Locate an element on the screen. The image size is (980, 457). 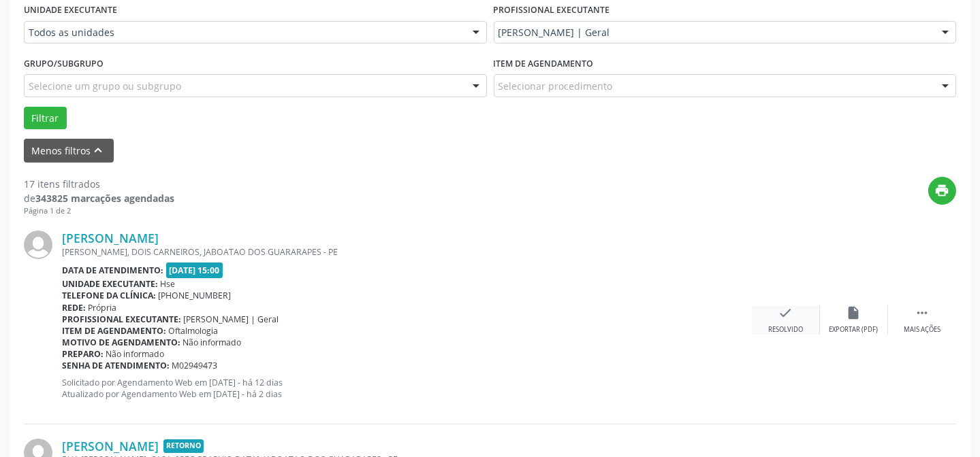
b: Motivo de agendamento: is located at coordinates (121, 342).